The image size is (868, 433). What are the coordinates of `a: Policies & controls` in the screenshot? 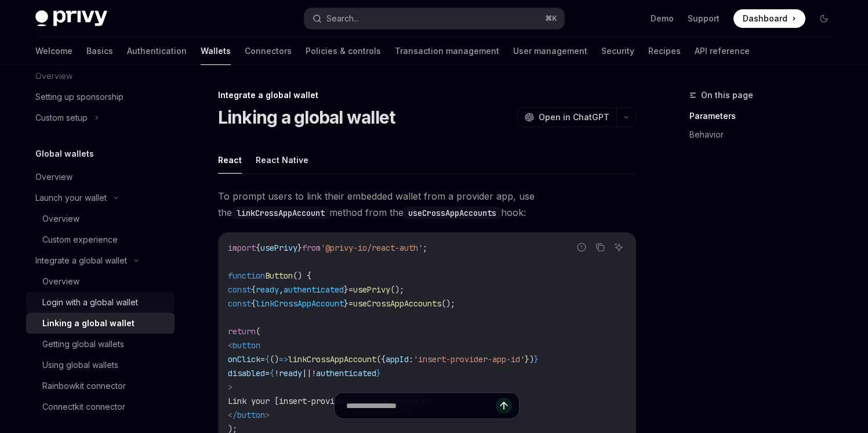 It's located at (343, 51).